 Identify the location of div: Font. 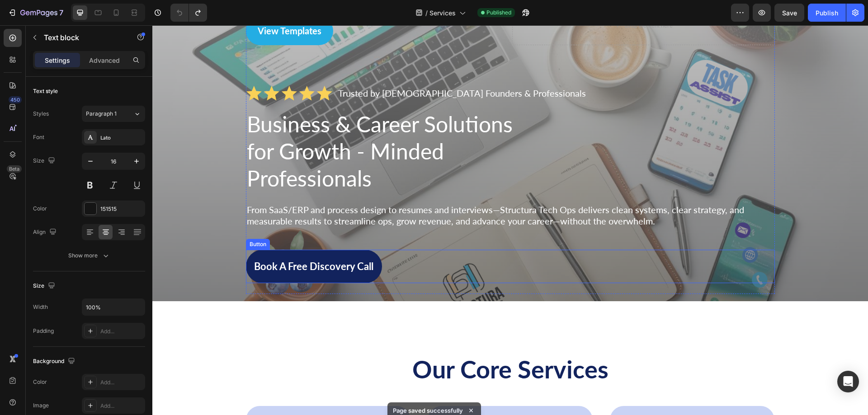
(38, 137).